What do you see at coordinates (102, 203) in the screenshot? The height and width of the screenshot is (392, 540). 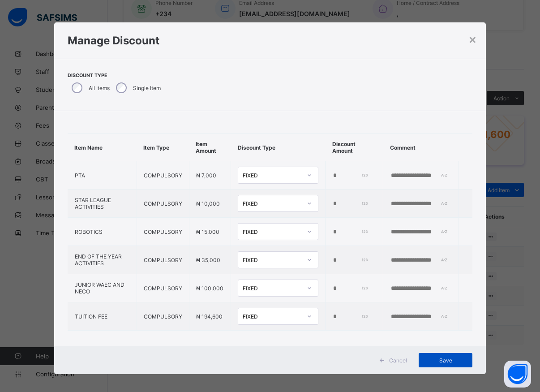 I see `td: STAR LEAGUE ACTIVITIES` at bounding box center [102, 203].